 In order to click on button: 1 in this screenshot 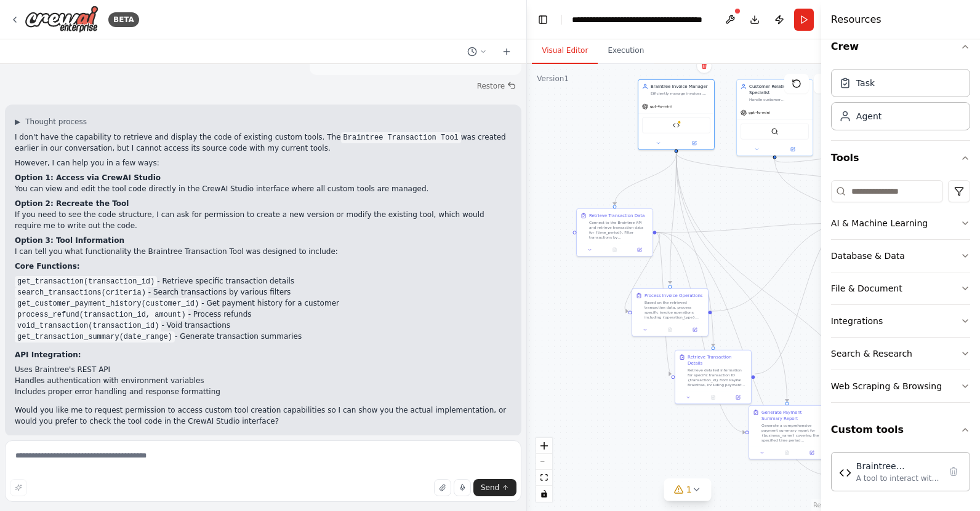, I will do `click(688, 490)`.